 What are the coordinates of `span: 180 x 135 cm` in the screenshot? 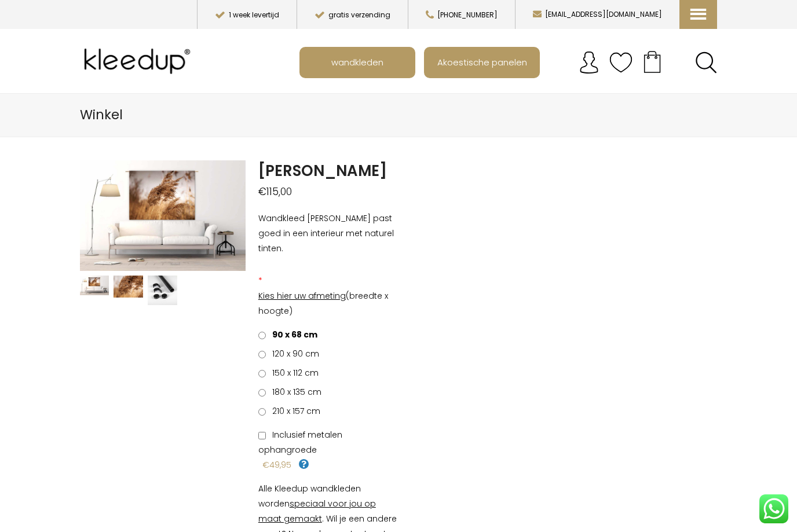 It's located at (294, 392).